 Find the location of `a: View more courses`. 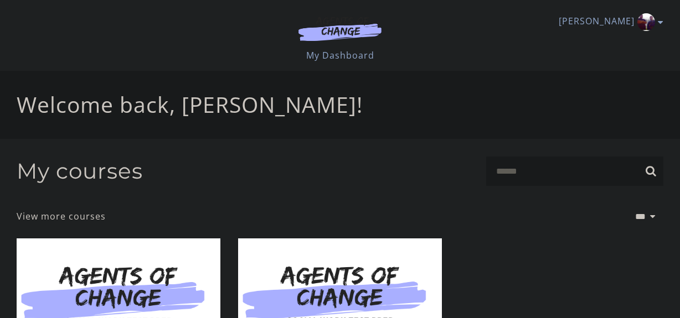

a: View more courses is located at coordinates (61, 217).